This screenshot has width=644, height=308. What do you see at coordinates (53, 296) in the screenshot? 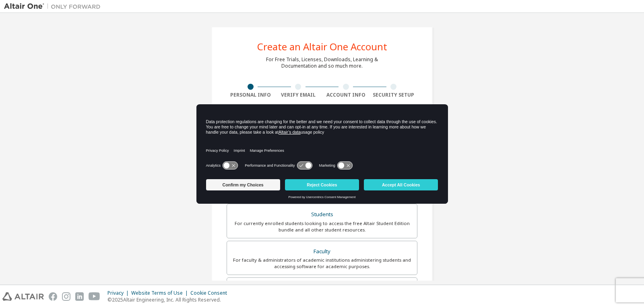
I see `img: facebook.svg` at bounding box center [53, 296].